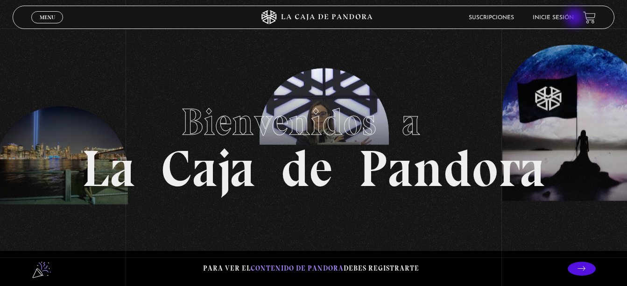 This screenshot has width=627, height=286. I want to click on span: Bienvenidos a, so click(314, 122).